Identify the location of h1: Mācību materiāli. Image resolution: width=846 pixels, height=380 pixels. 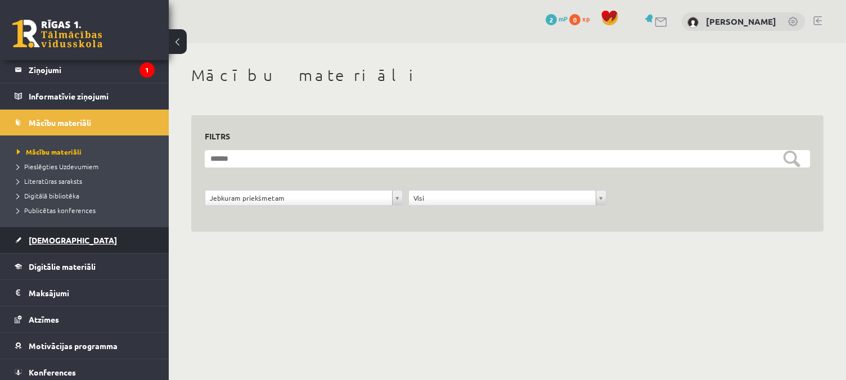
(508, 75).